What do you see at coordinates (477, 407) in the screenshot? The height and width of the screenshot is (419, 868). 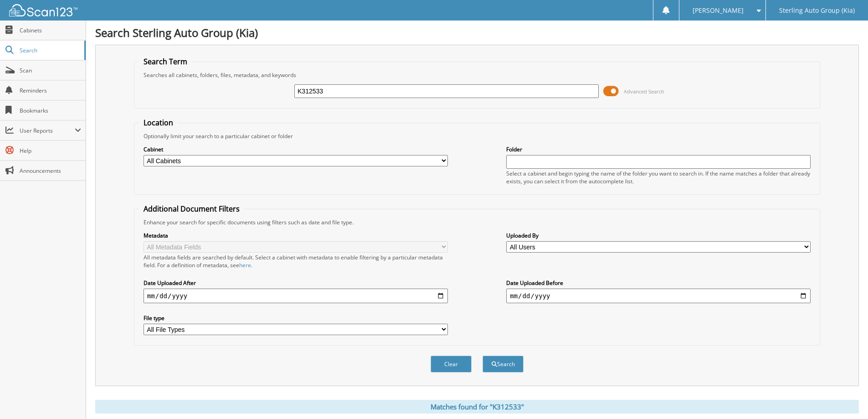 I see `div: Matches found for "K312533"` at bounding box center [477, 407].